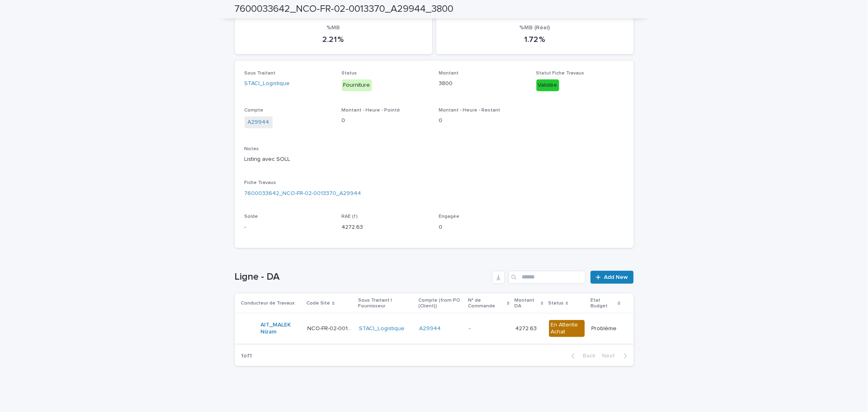  Describe the element at coordinates (449, 217) in the screenshot. I see `span: Engagée` at that location.